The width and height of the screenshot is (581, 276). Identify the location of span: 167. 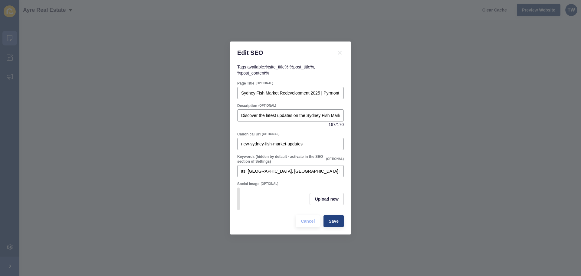
(332, 124).